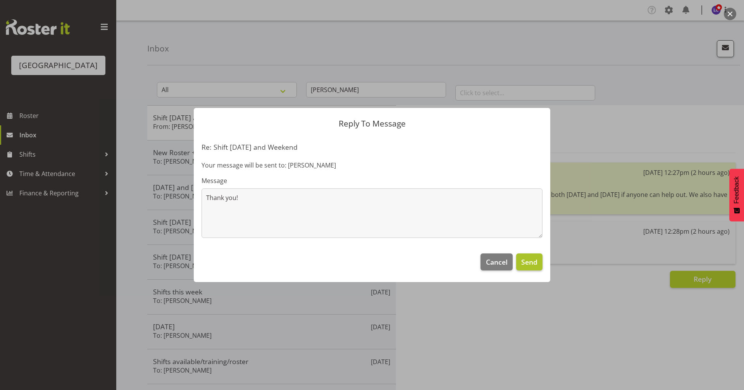 Image resolution: width=744 pixels, height=390 pixels. Describe the element at coordinates (529, 262) in the screenshot. I see `button: Send` at that location.